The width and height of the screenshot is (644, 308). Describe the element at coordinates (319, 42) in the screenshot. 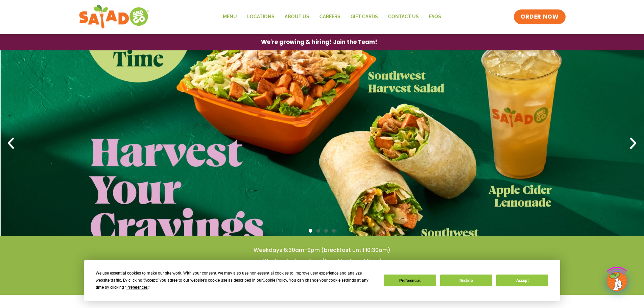

I see `a: We're growing & hiring! Join the Team!` at that location.